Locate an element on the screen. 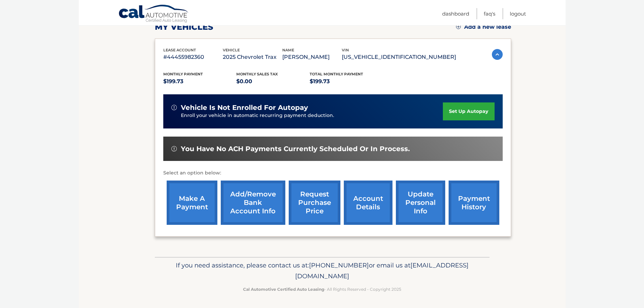  a: Dashboard is located at coordinates (456, 14).